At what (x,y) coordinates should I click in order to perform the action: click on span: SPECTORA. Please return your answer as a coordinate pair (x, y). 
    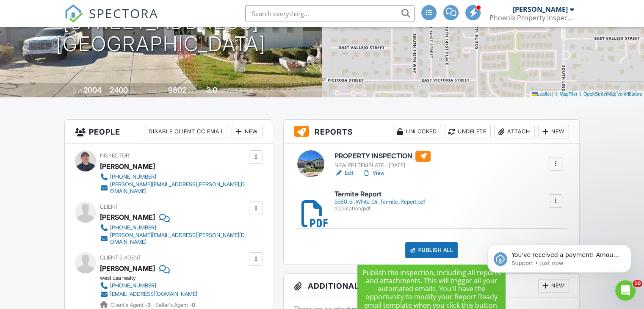
    Looking at the image, I should click on (124, 13).